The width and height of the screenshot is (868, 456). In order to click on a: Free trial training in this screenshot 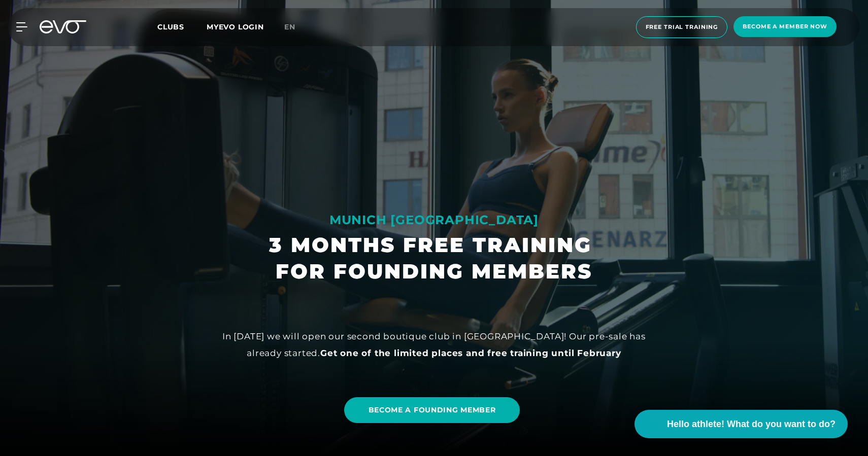, I will do `click(681, 27)`.